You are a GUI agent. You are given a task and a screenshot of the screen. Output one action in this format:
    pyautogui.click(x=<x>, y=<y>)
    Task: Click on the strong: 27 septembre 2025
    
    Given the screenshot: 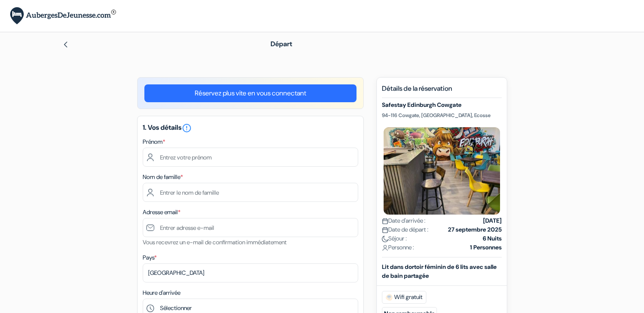 What is the action you would take?
    pyautogui.click(x=474, y=230)
    